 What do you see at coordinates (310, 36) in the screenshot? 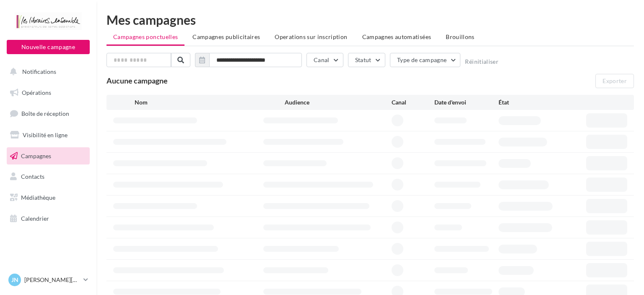
I see `span: Operations sur inscription` at bounding box center [310, 36].